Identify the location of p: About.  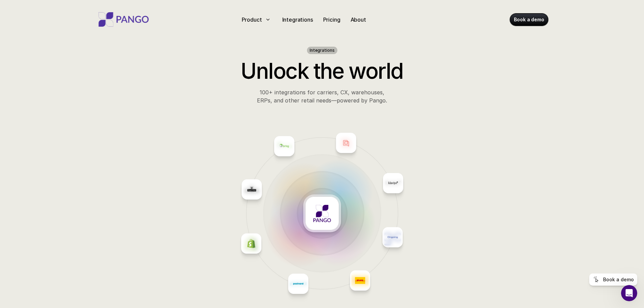
(358, 19).